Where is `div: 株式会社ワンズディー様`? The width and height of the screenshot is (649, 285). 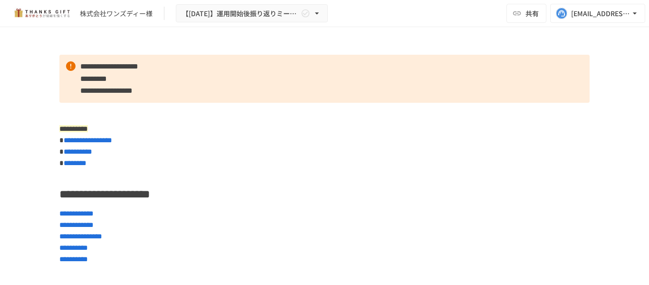
div: 株式会社ワンズディー様 is located at coordinates (116, 13).